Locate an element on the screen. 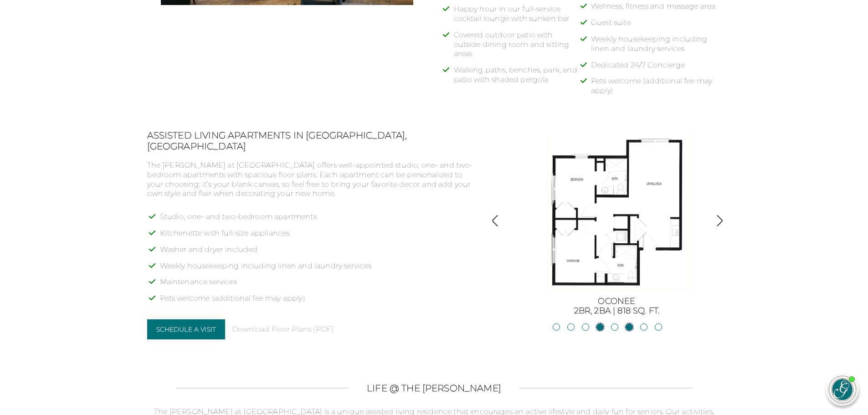 This screenshot has width=868, height=415. li: Washer and dryer included is located at coordinates (318, 253).